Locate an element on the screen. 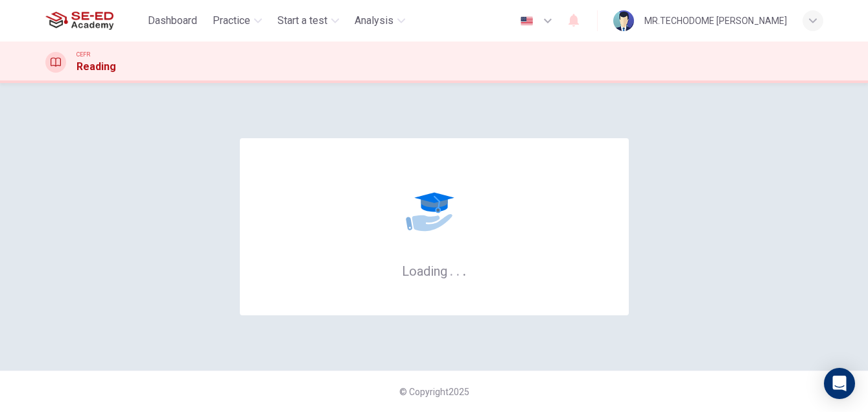 Image resolution: width=868 pixels, height=412 pixels. a: Dashboard is located at coordinates (173, 21).